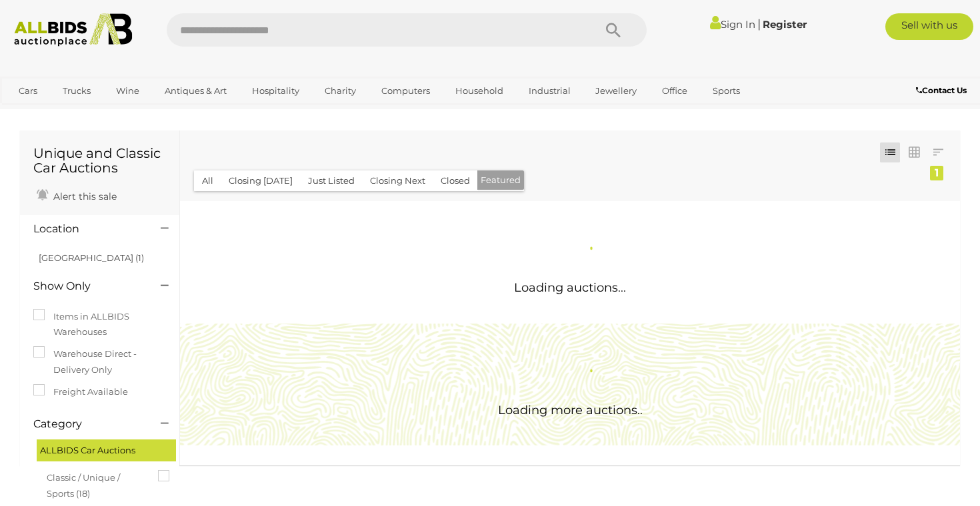 The height and width of the screenshot is (506, 980). I want to click on span: Loading more auctions.., so click(570, 410).